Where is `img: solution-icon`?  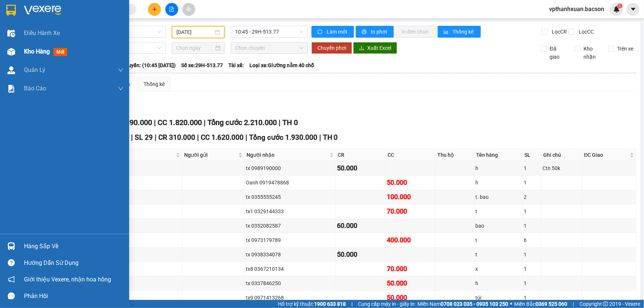
img: solution-icon is located at coordinates (11, 89).